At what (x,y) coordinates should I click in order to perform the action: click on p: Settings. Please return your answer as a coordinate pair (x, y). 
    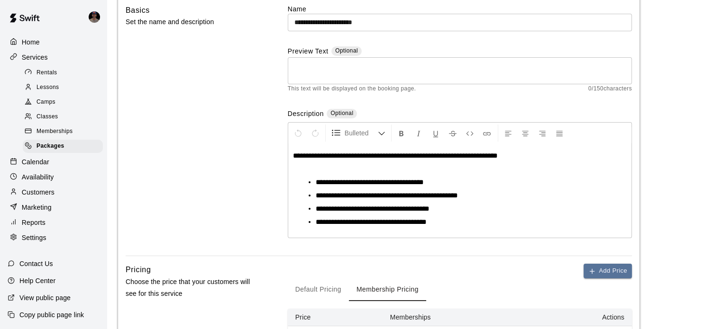
    Looking at the image, I should click on (34, 238).